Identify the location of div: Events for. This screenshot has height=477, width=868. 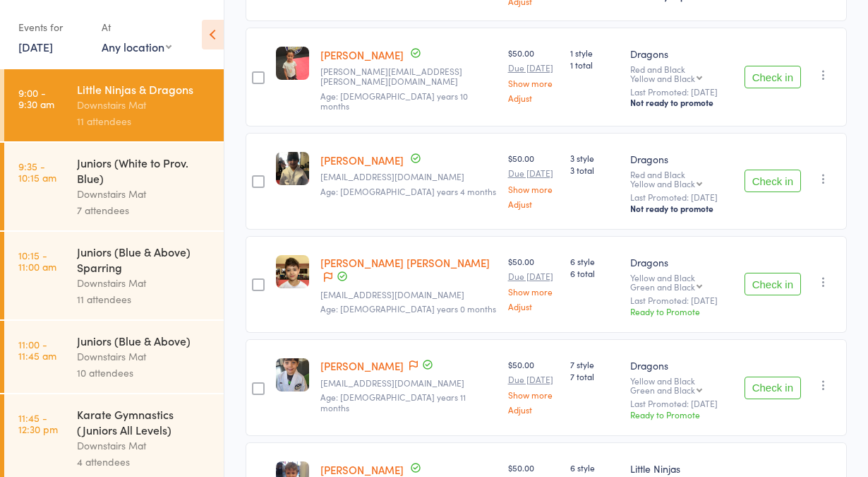
(53, 27).